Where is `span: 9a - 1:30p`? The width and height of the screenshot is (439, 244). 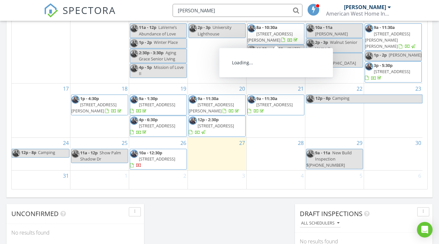 span: 9a - 1:30p is located at coordinates (148, 98).